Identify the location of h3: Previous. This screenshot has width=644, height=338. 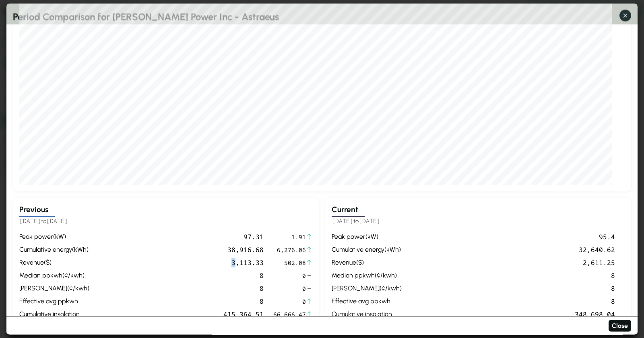
(37, 210).